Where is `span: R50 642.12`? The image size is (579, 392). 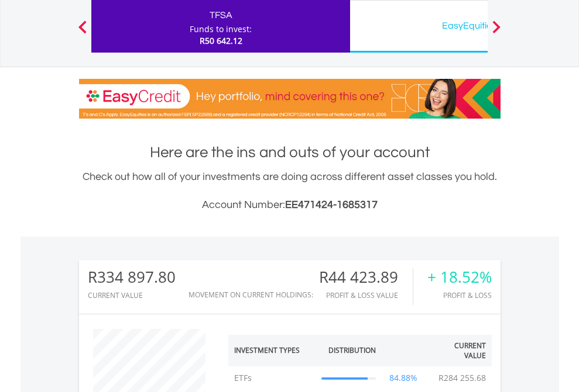
span: R50 642.12 is located at coordinates (220, 41).